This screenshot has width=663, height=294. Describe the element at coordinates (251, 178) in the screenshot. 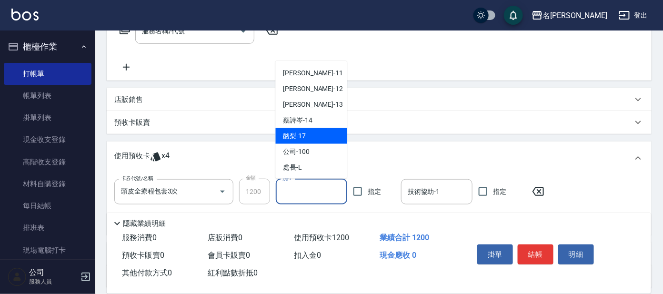

I see `label: 金額` at that location.